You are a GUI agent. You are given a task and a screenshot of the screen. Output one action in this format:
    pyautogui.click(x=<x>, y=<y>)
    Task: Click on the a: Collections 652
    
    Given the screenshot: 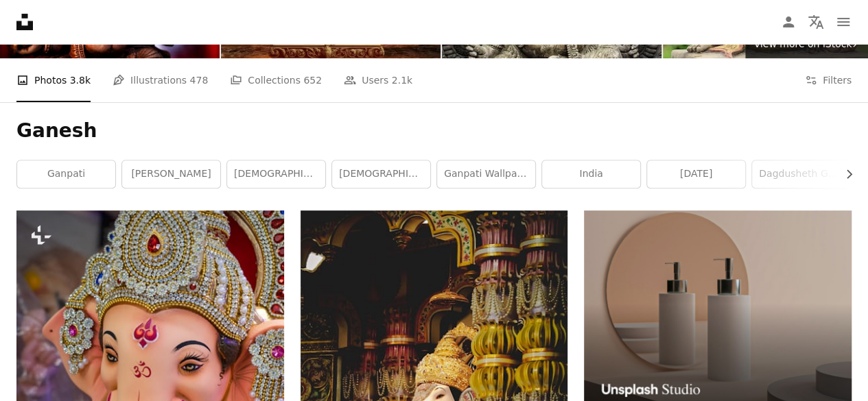 What is the action you would take?
    pyautogui.click(x=276, y=80)
    